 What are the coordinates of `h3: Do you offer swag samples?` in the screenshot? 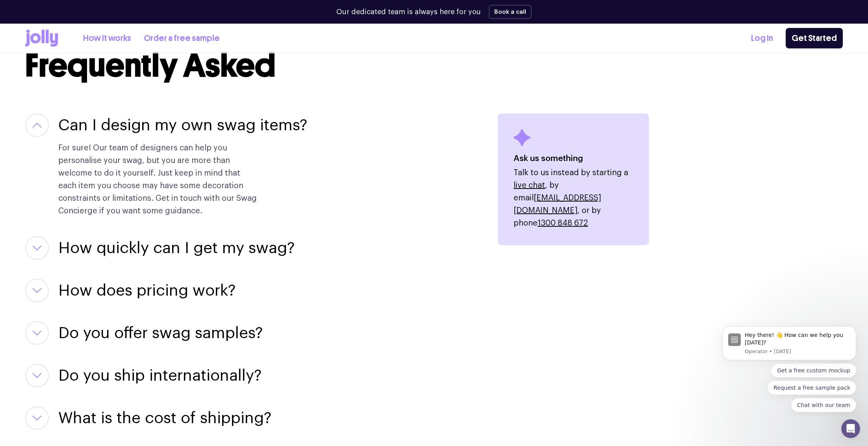 It's located at (160, 333).